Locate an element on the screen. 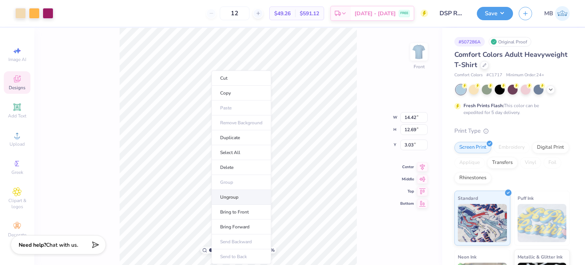 The height and width of the screenshot is (265, 585). li: Select All is located at coordinates (241, 152).